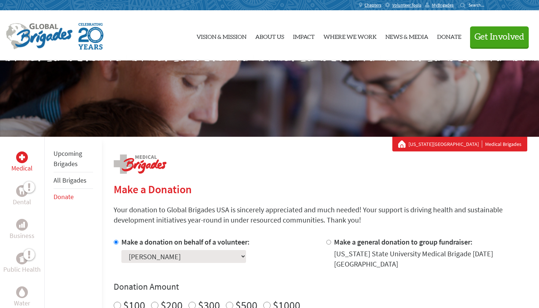 This screenshot has width=539, height=308. I want to click on a: Public HealthPublic Health, so click(22, 264).